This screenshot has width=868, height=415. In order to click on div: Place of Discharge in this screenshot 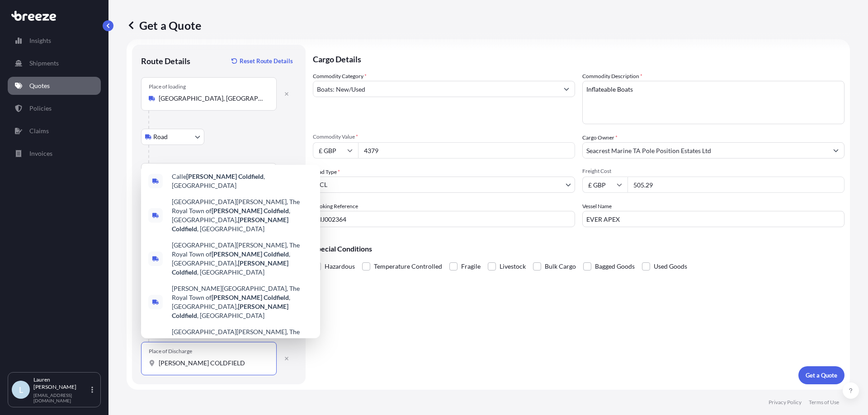, I will do `click(171, 351)`.